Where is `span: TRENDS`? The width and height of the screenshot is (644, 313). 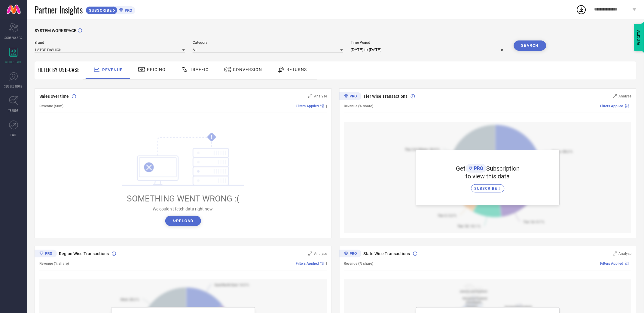 span: TRENDS is located at coordinates (14, 110).